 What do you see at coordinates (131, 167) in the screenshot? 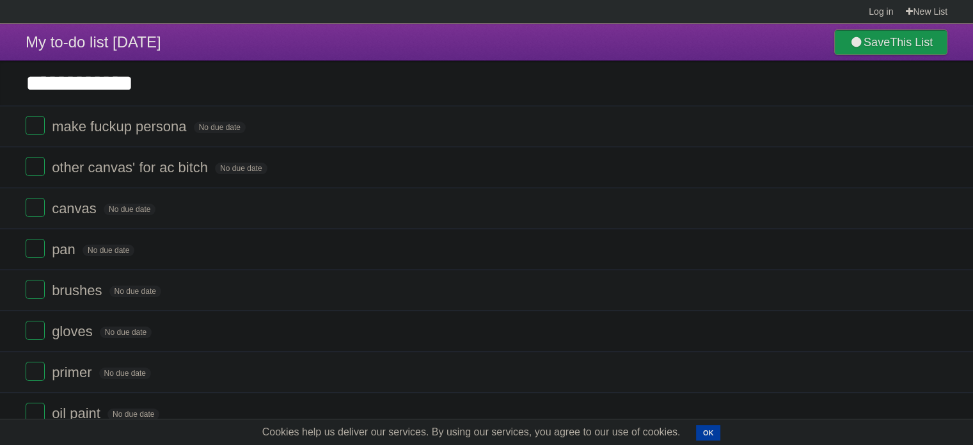
I see `span: other canvas' for ac bitch` at bounding box center [131, 167].